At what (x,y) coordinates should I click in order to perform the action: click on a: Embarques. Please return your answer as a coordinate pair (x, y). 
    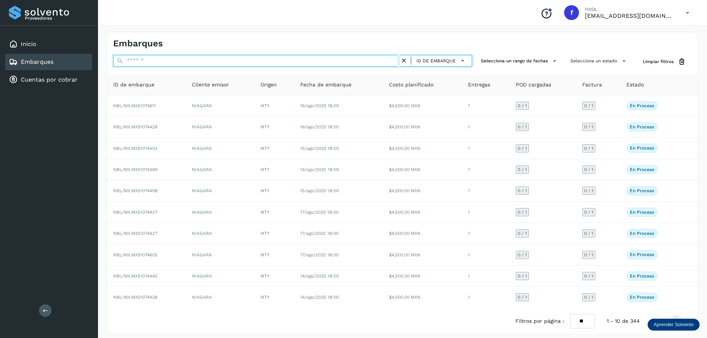
    Looking at the image, I should click on (37, 62).